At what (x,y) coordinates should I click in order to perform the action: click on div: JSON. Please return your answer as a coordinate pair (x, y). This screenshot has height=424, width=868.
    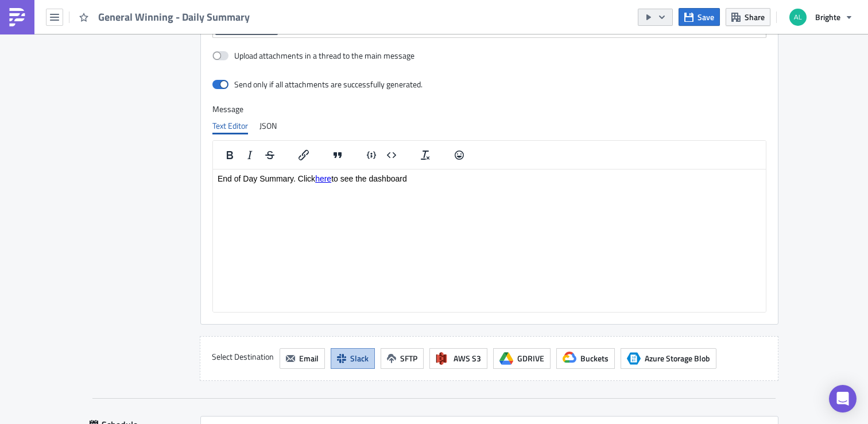
    Looking at the image, I should click on (268, 126).